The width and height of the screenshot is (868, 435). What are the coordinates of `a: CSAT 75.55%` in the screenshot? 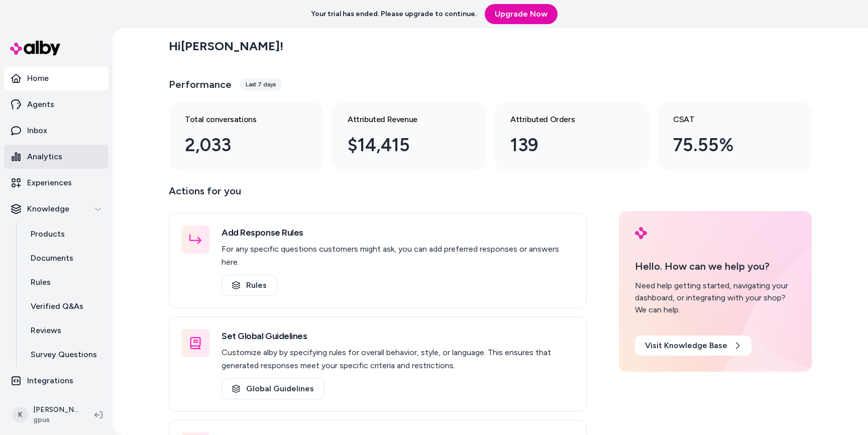 It's located at (734, 136).